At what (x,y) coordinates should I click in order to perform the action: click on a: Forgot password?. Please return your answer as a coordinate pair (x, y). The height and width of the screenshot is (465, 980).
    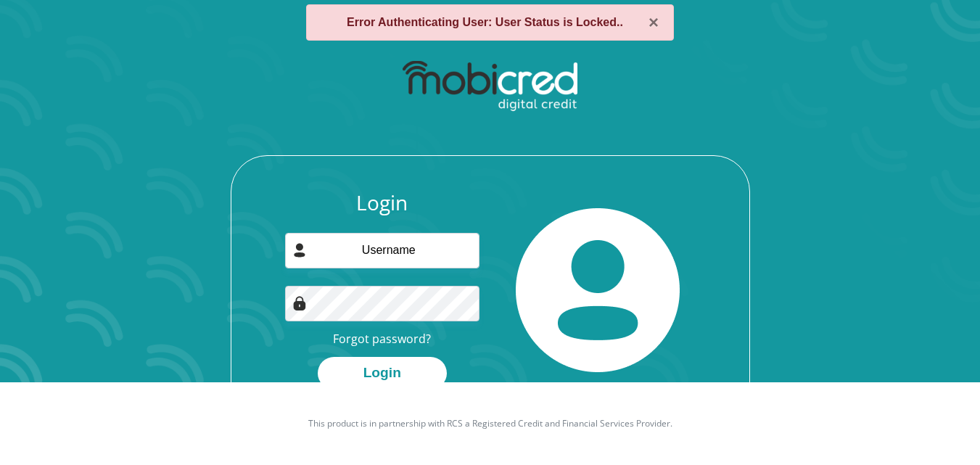
    Looking at the image, I should click on (381, 339).